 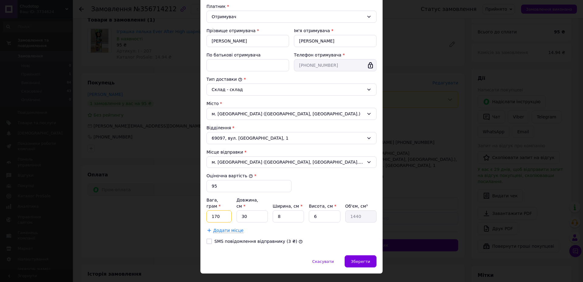 What do you see at coordinates (291, 79) in the screenshot?
I see `div: Тип доставки` at bounding box center [291, 79].